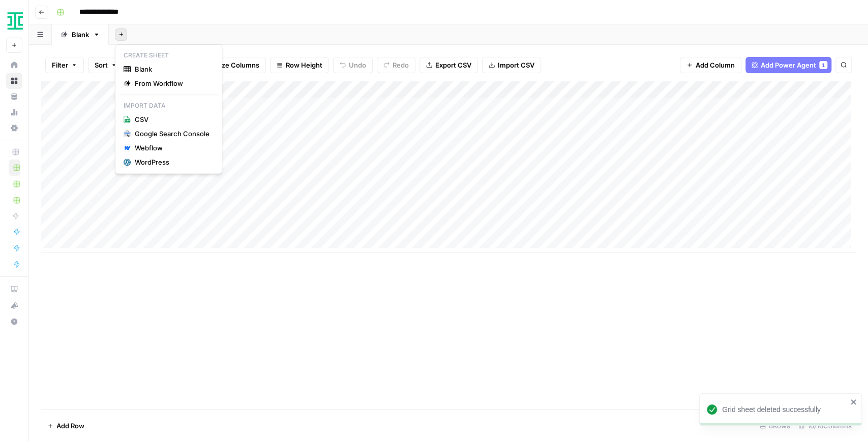  What do you see at coordinates (715, 65) in the screenshot?
I see `span: Add Column` at bounding box center [715, 65].